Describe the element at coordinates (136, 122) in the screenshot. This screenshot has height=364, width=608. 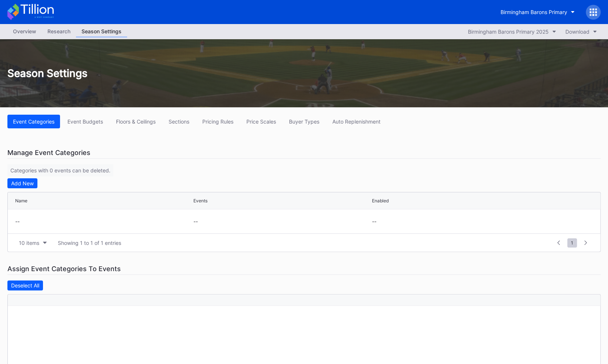
I see `a: Floors & Ceilings` at that location.